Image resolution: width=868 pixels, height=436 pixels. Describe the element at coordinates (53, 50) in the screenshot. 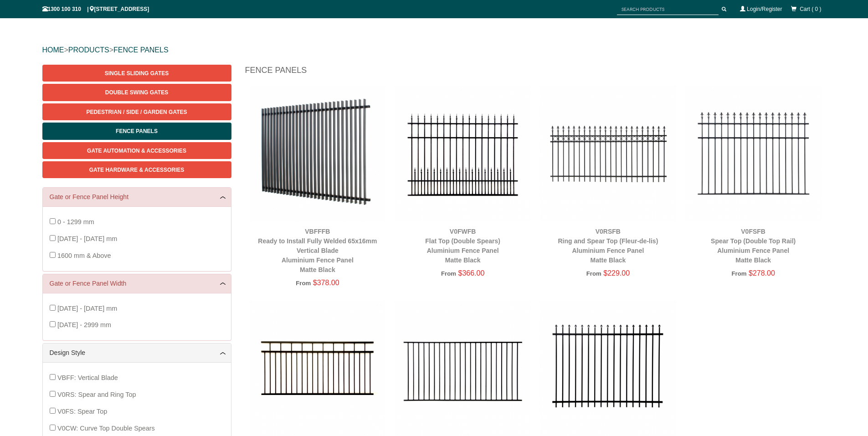

I see `a: HOME` at that location.